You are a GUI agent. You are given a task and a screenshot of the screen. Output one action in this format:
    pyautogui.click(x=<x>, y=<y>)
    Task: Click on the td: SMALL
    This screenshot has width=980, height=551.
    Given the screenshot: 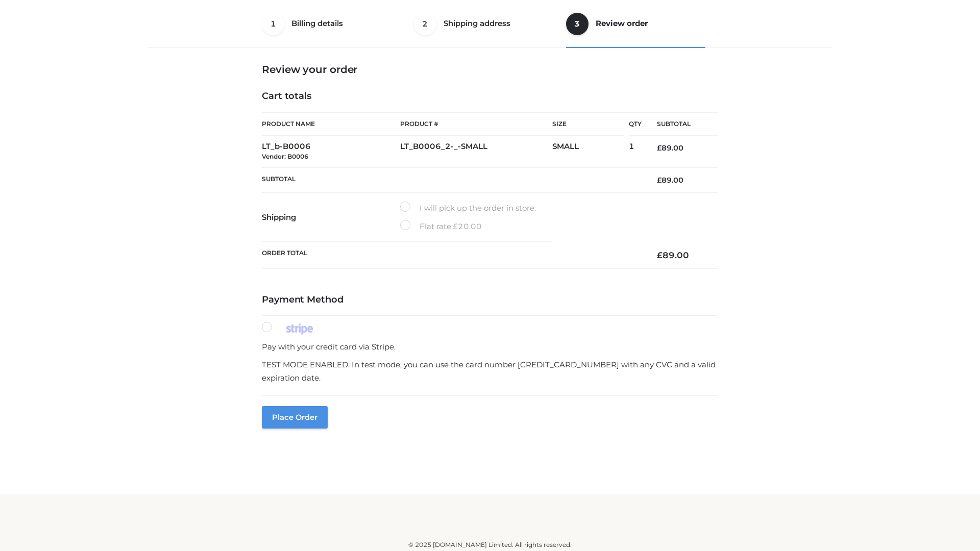 What is the action you would take?
    pyautogui.click(x=590, y=151)
    